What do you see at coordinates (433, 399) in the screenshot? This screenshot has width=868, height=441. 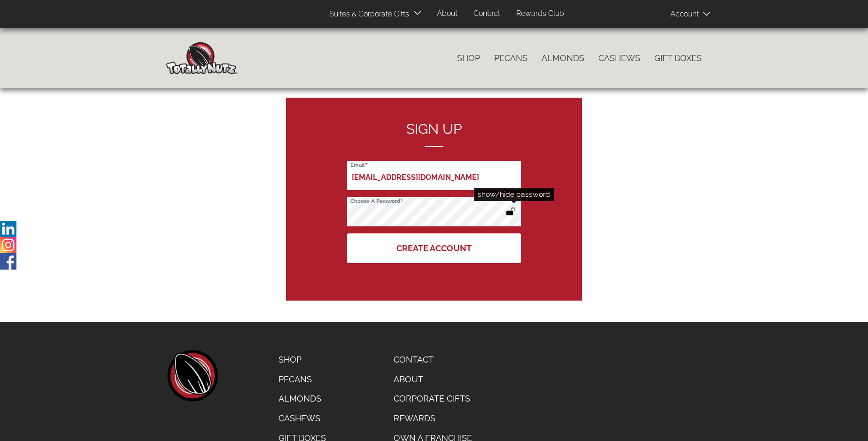 I see `a: Corporate Gifts` at bounding box center [433, 399].